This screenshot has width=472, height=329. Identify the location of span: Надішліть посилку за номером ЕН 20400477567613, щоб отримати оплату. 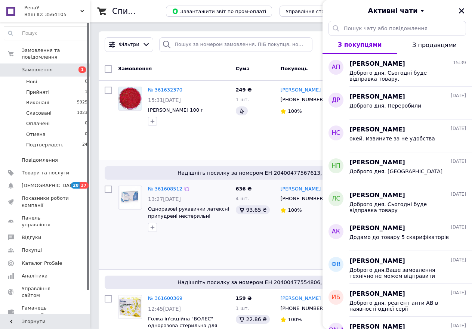
(281, 173).